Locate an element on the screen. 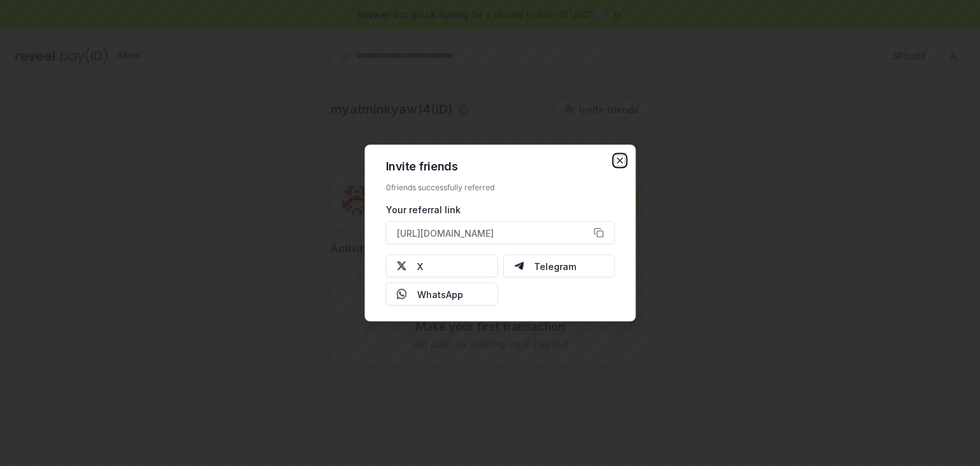 This screenshot has width=980, height=466. img: Whatsapp is located at coordinates (402, 294).